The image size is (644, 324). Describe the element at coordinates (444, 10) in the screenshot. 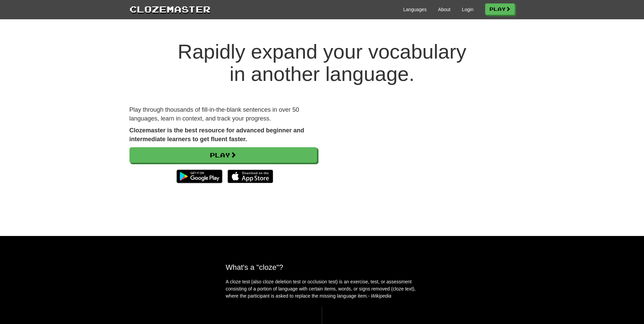

I see `a: About` at that location.